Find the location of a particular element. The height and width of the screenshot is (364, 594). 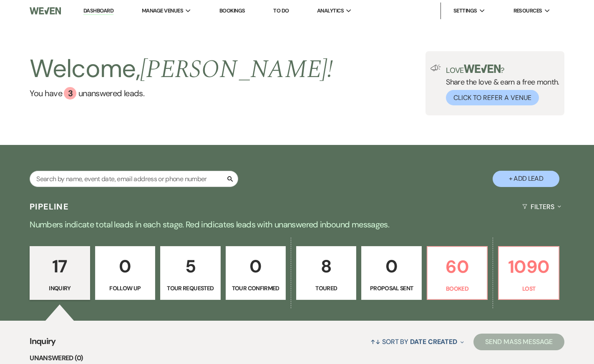

p: 8 is located at coordinates (326, 266).